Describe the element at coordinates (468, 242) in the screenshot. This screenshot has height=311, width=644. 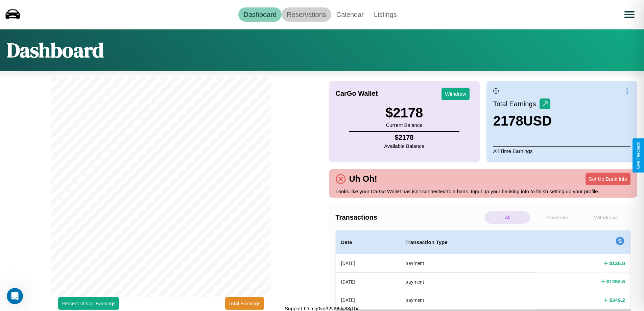
I see `h4: Transaction Type` at that location.